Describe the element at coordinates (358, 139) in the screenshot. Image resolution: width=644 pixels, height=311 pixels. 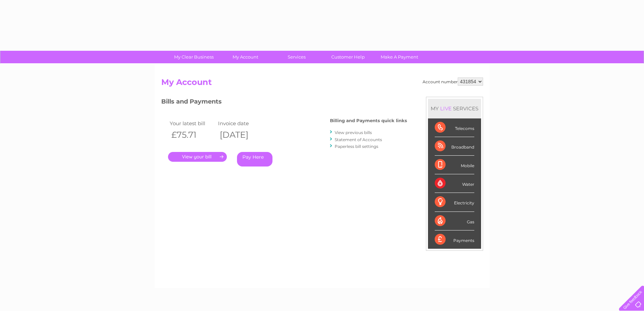
I see `a: Statement of Accounts` at that location.